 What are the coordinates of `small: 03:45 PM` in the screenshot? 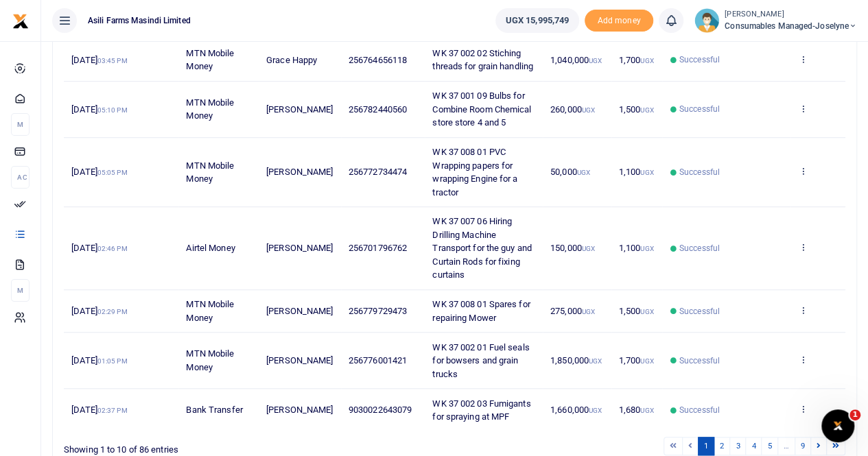 It's located at (112, 60).